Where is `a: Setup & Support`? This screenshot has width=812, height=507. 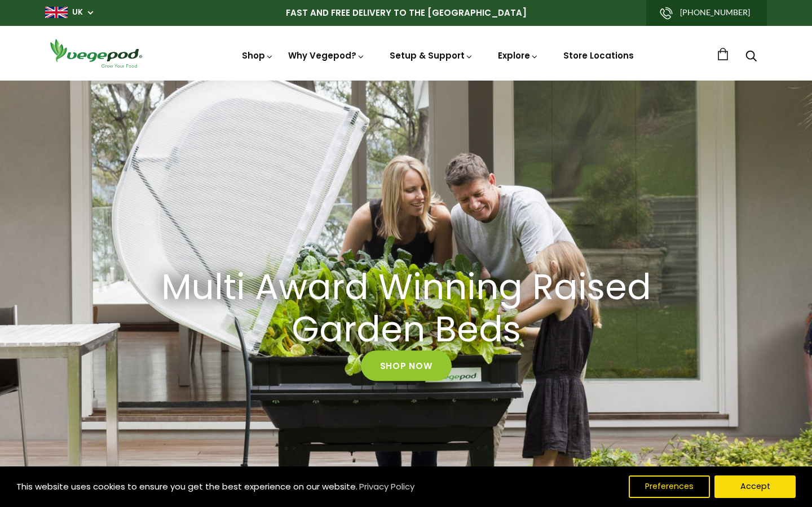
a: Setup & Support is located at coordinates (431, 55).